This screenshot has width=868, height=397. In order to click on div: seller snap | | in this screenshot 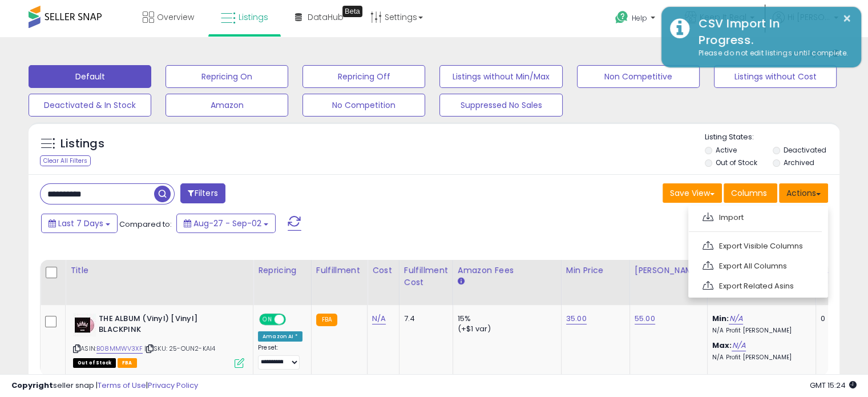, I will do `click(104, 385)`.